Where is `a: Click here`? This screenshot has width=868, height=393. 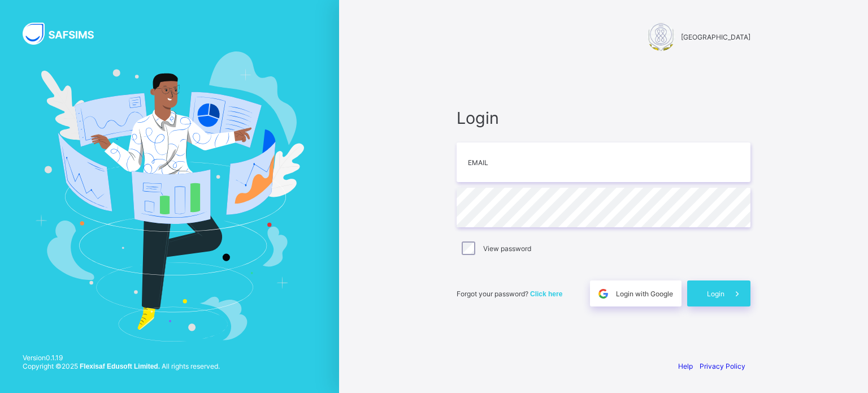
a: Click here is located at coordinates (546, 293).